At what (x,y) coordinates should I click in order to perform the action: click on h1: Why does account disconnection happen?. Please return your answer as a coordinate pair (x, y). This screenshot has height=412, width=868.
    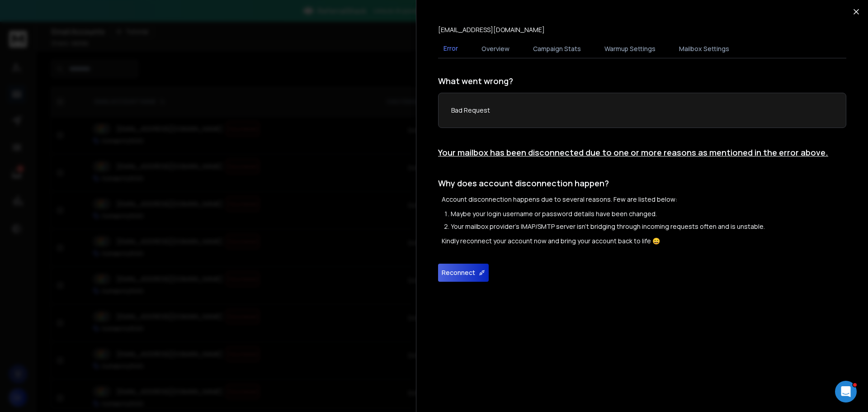
    Looking at the image, I should click on (642, 183).